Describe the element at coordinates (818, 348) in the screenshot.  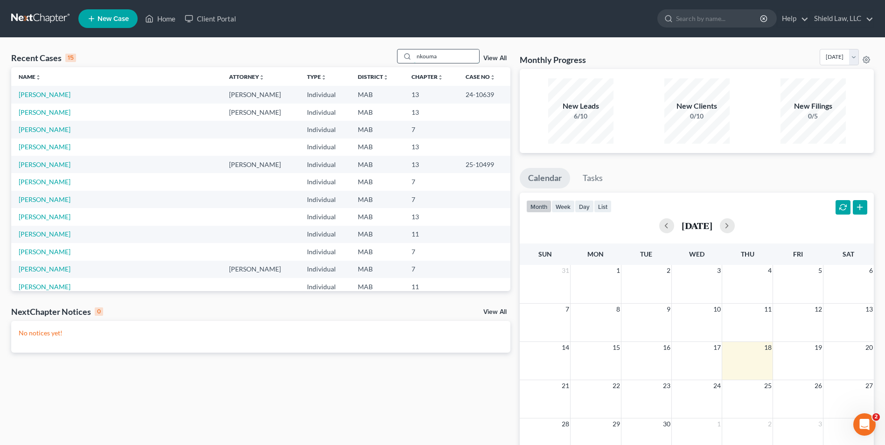
I see `span: 19` at that location.